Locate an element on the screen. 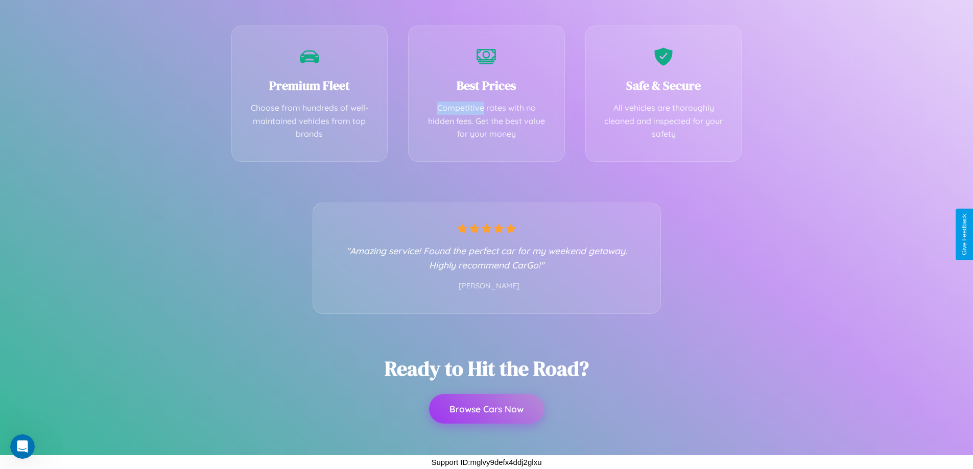 The image size is (973, 469). p: "Amazing service! Found the perfect car for my weekend getaway. Highly recommend CarGo!" is located at coordinates (487, 258).